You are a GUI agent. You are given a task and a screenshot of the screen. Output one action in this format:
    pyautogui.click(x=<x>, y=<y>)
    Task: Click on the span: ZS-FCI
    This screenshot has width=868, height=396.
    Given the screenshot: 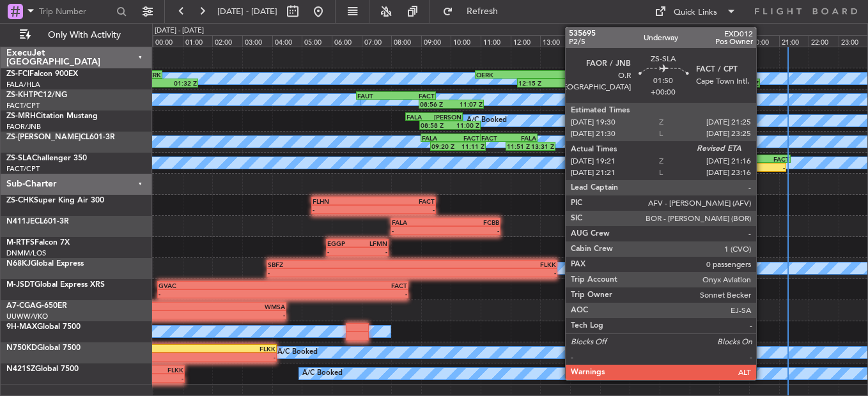 What is the action you would take?
    pyautogui.click(x=18, y=74)
    